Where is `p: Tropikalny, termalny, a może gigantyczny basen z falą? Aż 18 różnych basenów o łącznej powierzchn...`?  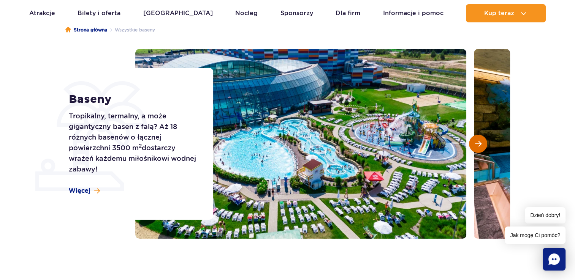 p: Tropikalny, termalny, a może gigantyczny basen z falą? Aż 18 różnych basenów o łącznej powierzchn... is located at coordinates (132, 143).